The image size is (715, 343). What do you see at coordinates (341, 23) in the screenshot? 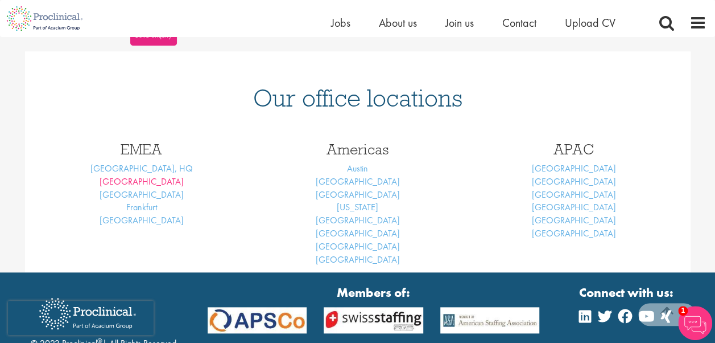
I see `a: Jobs` at bounding box center [341, 23].